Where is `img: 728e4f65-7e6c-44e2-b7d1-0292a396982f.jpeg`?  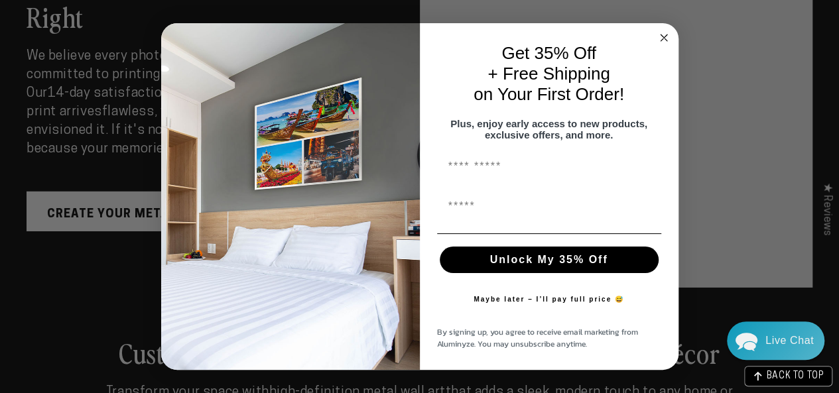 img: 728e4f65-7e6c-44e2-b7d1-0292a396982f.jpeg is located at coordinates (290, 197).